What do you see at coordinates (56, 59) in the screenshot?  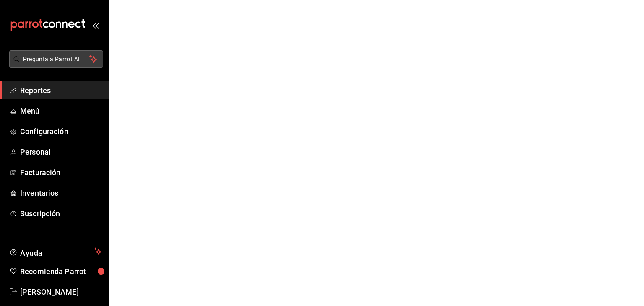 I see `button: Pregunta a Parrot AI` at bounding box center [56, 59].